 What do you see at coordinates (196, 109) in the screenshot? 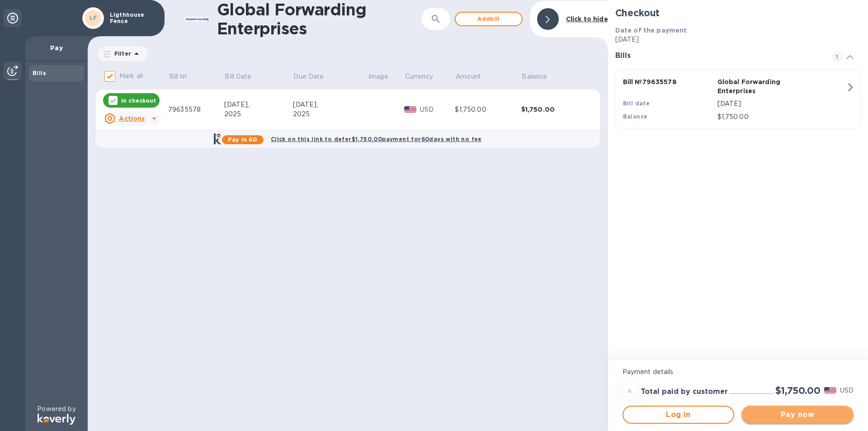
I see `div: 79635578` at bounding box center [196, 109].